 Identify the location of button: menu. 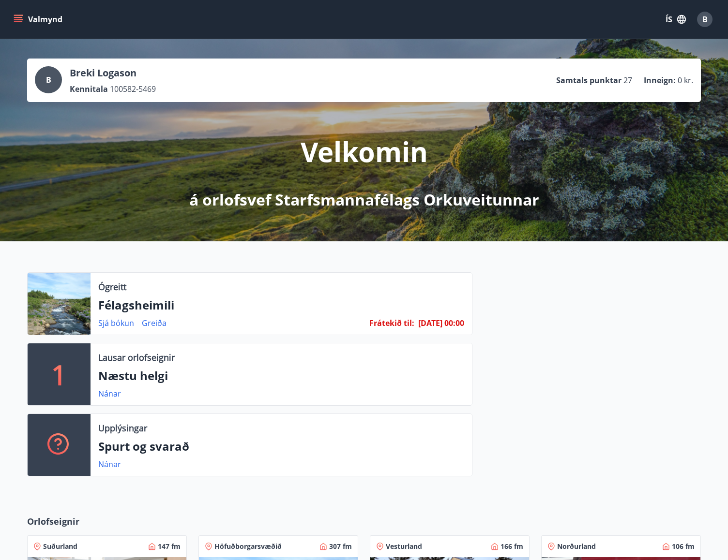
(39, 19).